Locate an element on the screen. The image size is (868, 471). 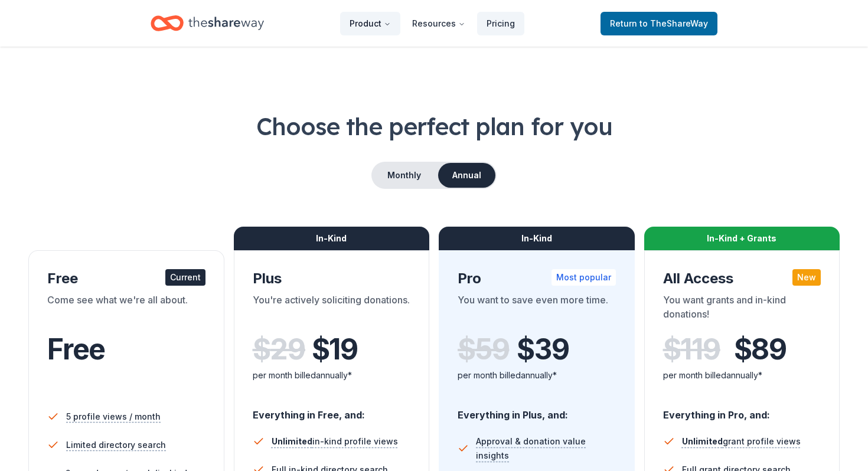
div: Come see what we're all about. is located at coordinates (126, 310).